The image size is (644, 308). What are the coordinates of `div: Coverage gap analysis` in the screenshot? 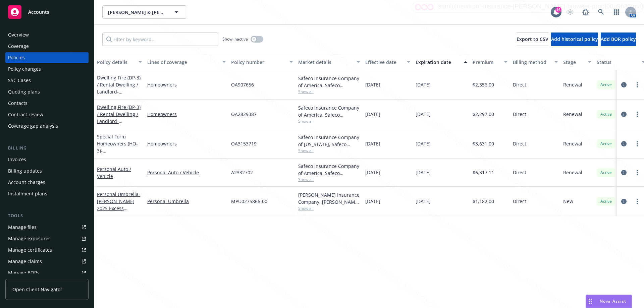 It's located at (33, 126).